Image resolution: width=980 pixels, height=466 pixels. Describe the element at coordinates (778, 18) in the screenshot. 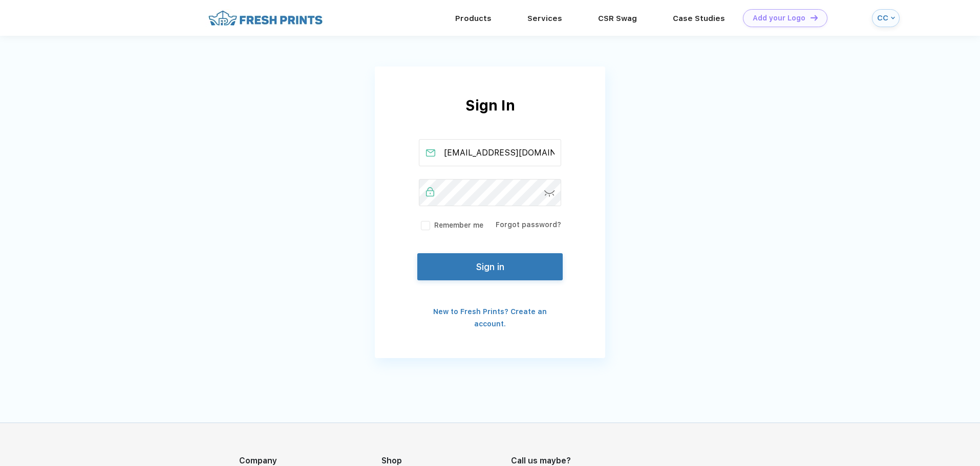

I see `div: Add your Logo` at that location.